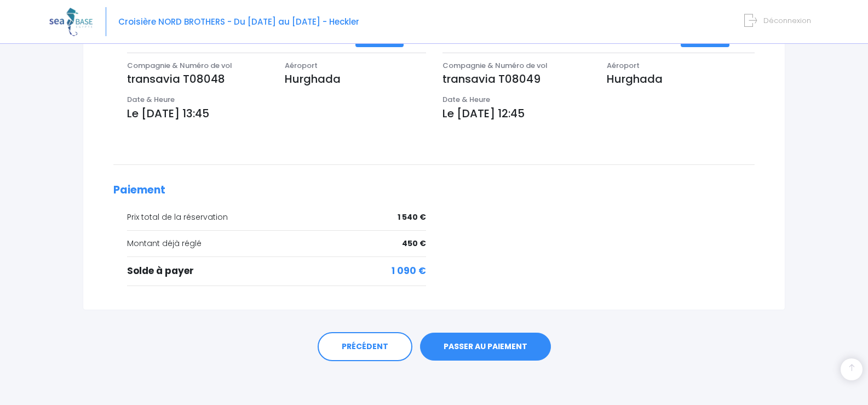 The width and height of the screenshot is (868, 405). Describe the element at coordinates (198, 79) in the screenshot. I see `p: transavia T08048` at that location.